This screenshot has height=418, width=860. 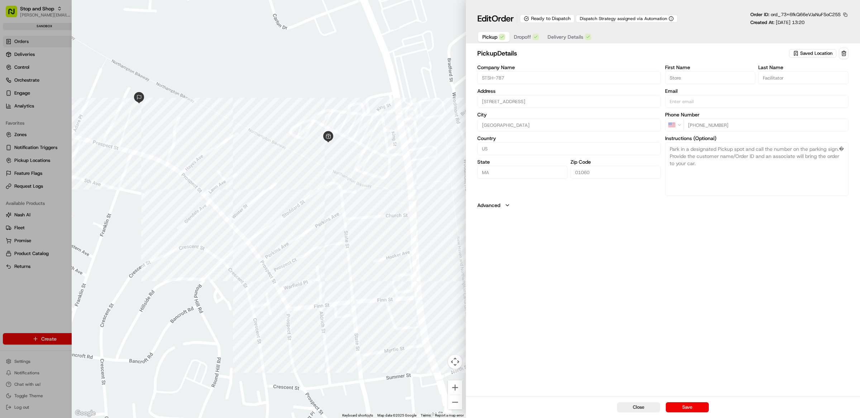 I want to click on button: Close, so click(x=638, y=407).